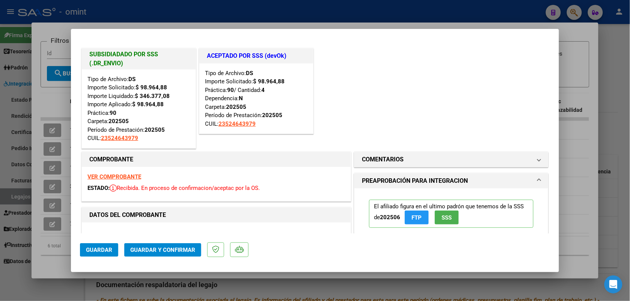  I want to click on button: SSS, so click(446, 217).